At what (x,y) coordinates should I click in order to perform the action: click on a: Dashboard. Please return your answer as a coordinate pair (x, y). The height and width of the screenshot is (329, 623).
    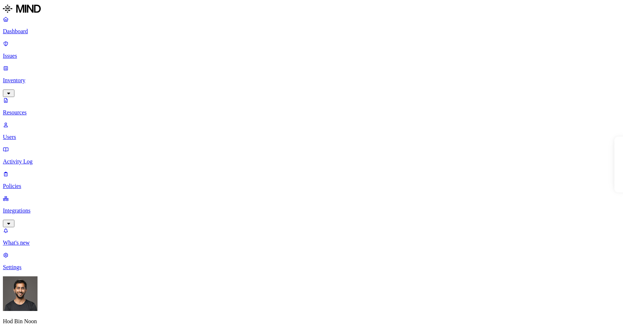
    Looking at the image, I should click on (311, 25).